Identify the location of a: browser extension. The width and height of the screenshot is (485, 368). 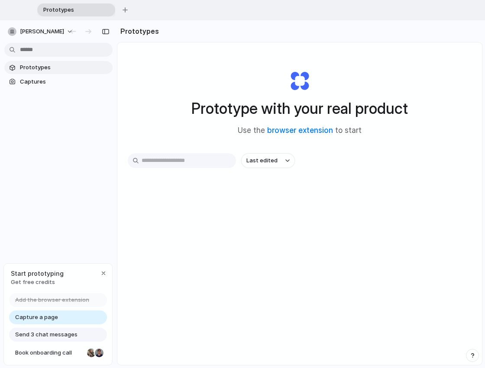
(300, 130).